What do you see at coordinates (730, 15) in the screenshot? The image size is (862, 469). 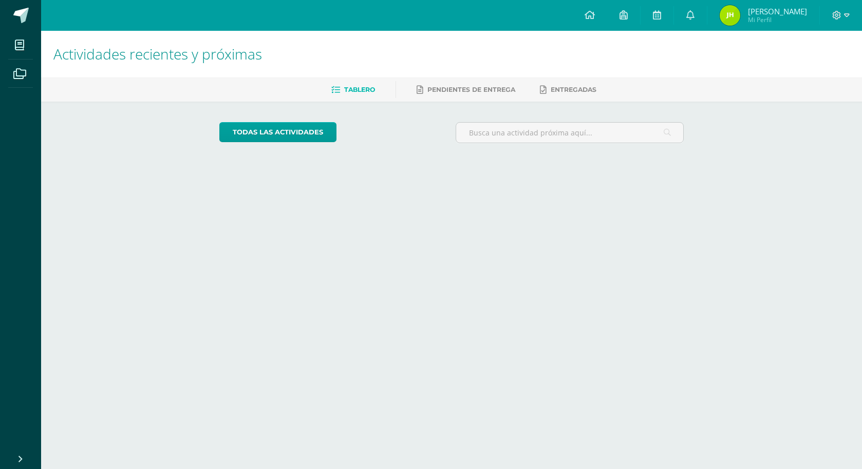 I see `img: 2081ea9c3706b6141375870c79c51f7f.png` at bounding box center [730, 15].